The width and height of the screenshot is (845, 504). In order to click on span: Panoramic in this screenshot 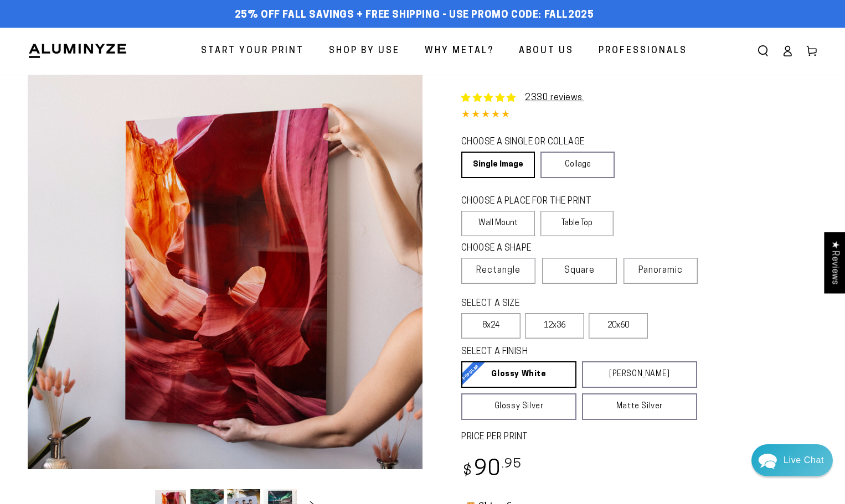, I will do `click(661, 271)`.